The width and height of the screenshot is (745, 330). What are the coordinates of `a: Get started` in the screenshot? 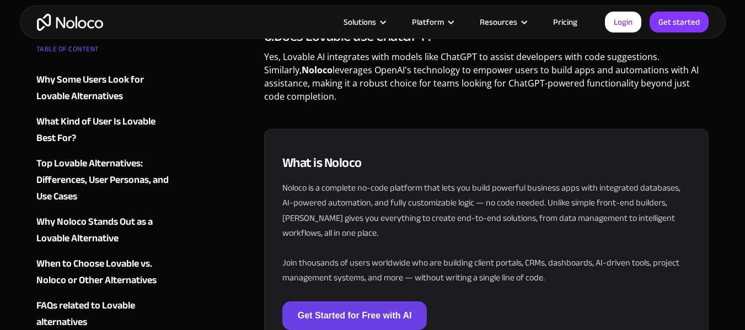 It's located at (678, 22).